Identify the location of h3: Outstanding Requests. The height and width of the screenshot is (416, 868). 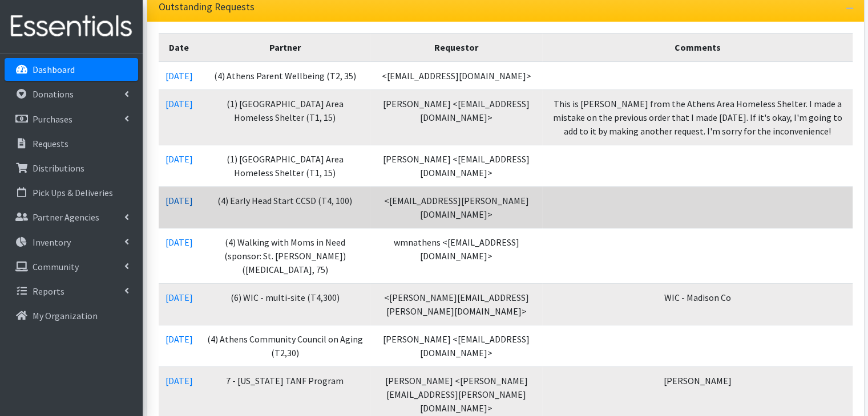
(207, 7).